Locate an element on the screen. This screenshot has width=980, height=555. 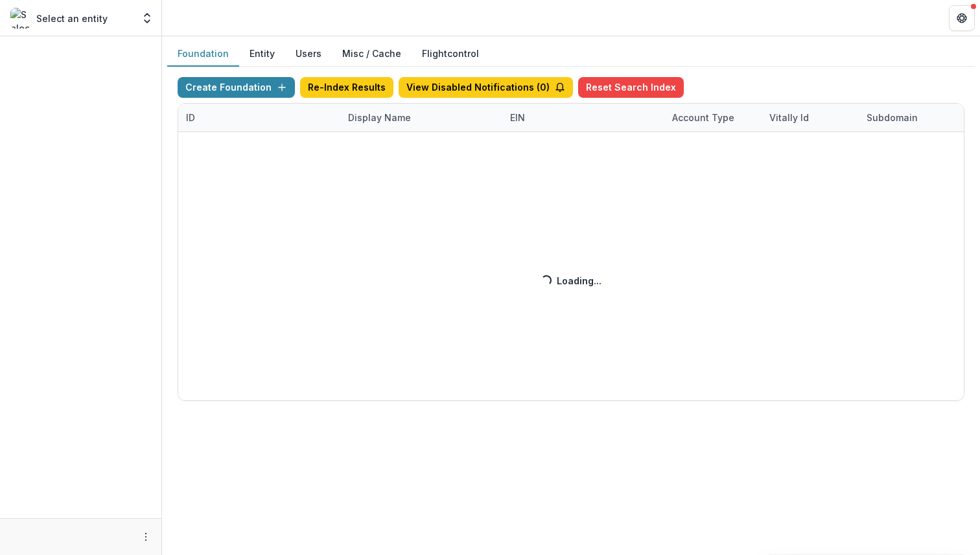
a: Flightcontrol is located at coordinates (451, 53).